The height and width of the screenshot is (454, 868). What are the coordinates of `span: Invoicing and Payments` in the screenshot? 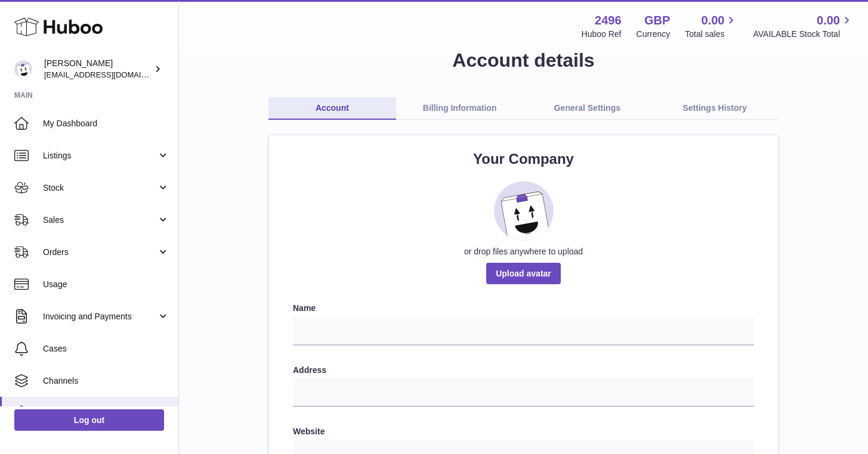 It's located at (100, 317).